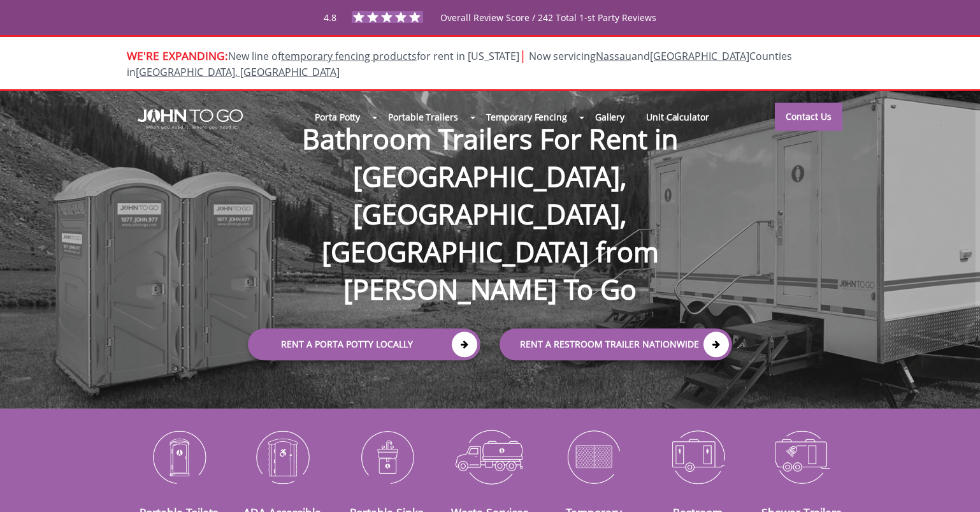 Image resolution: width=980 pixels, height=512 pixels. I want to click on span: Now servicing and Counties in, so click(460, 64).